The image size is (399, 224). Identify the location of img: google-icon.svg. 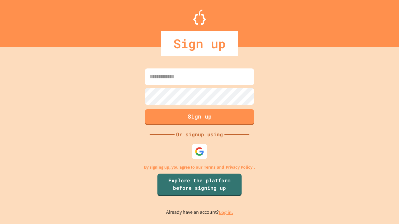
(199, 152).